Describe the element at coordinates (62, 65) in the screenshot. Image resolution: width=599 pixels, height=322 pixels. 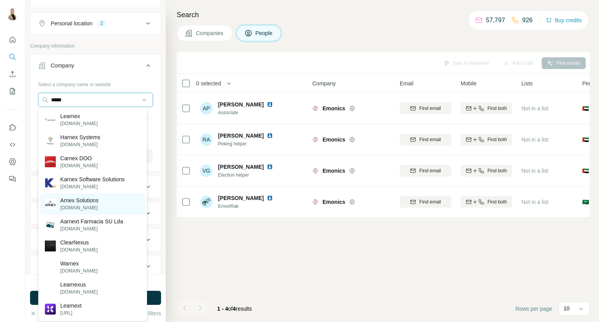
I see `div: Company` at that location.